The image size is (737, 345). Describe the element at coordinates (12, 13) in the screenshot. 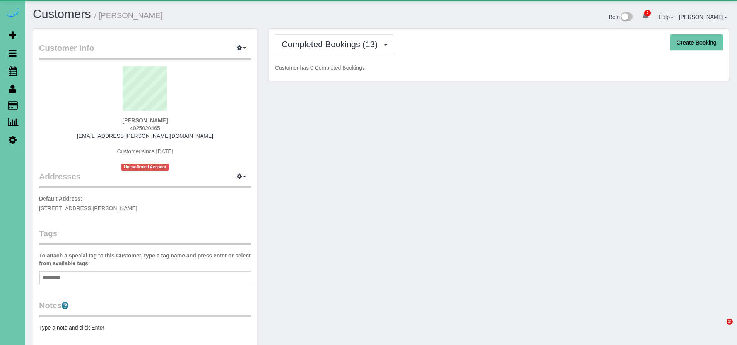

I see `a: Automaid Logo` at that location.